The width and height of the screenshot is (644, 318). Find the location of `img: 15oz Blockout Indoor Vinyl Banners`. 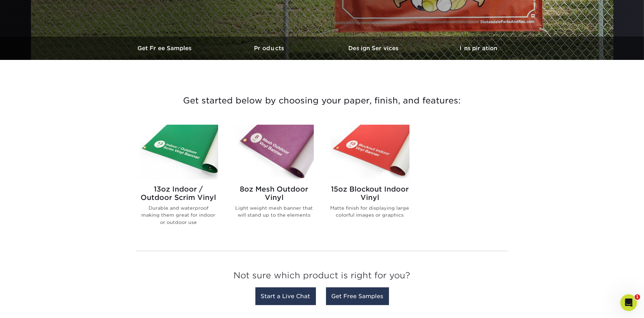

img: 15oz Blockout Indoor Vinyl Banners is located at coordinates (370, 152).